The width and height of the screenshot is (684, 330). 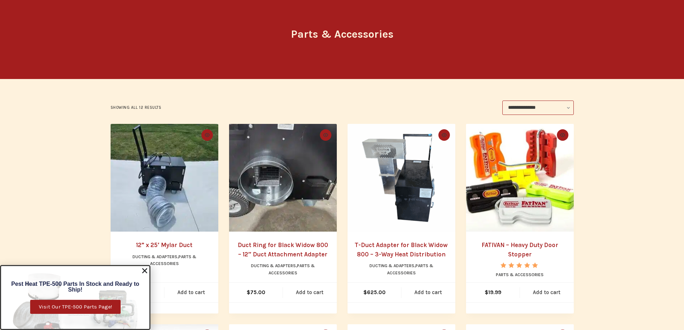 I want to click on div: Rated 5.00 out of 5, so click(x=520, y=265).